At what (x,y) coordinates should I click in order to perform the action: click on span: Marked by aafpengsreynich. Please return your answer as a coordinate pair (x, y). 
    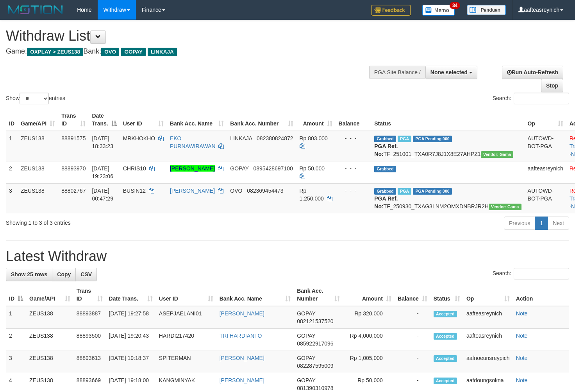
    Looking at the image, I should click on (404, 139).